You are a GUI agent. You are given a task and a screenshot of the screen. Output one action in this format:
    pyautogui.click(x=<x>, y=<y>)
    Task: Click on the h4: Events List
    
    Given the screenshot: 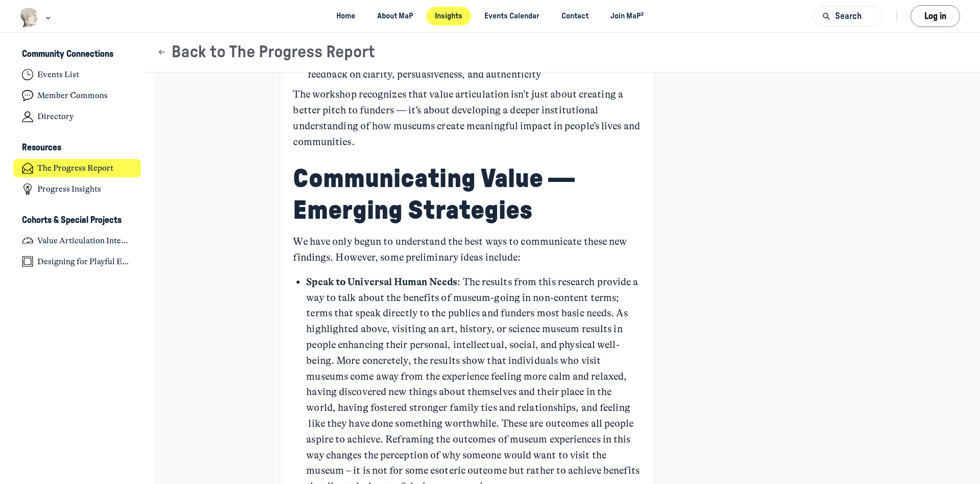 What is the action you would take?
    pyautogui.click(x=58, y=74)
    